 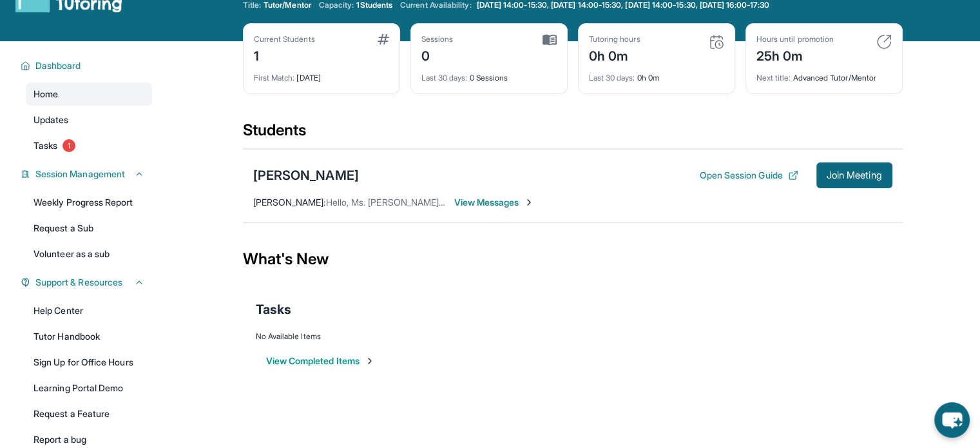 I want to click on span: Join Meeting, so click(x=854, y=175).